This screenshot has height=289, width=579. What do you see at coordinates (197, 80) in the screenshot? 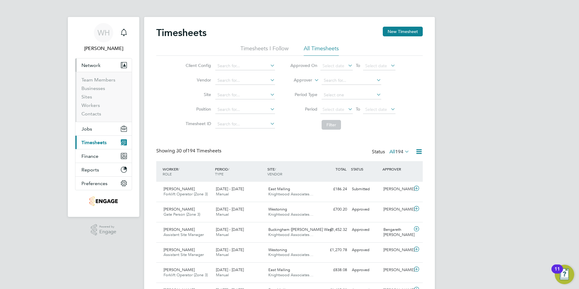
I see `label: Vendor` at bounding box center [197, 80].